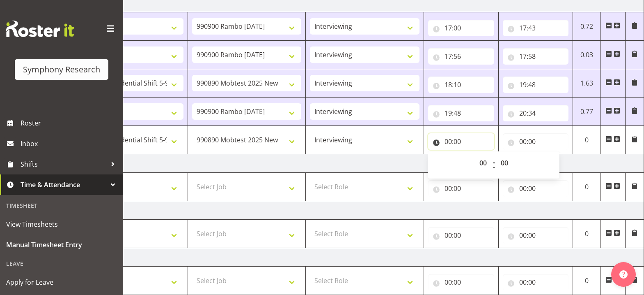 This screenshot has width=644, height=295. I want to click on td: 1.63, so click(586, 83).